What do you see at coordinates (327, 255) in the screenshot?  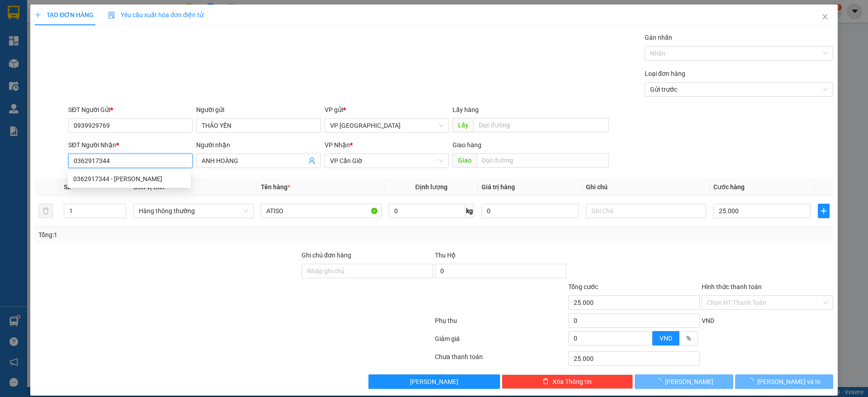 I see `label: Ghi chú đơn hàng` at bounding box center [327, 255].